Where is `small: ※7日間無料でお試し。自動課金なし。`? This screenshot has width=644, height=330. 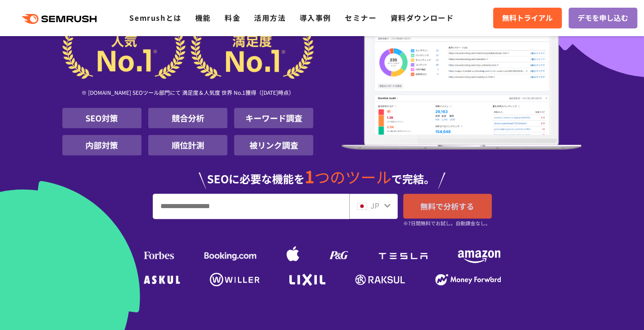
small: ※7日間無料でお試し。自動課金なし。 is located at coordinates (446, 223).